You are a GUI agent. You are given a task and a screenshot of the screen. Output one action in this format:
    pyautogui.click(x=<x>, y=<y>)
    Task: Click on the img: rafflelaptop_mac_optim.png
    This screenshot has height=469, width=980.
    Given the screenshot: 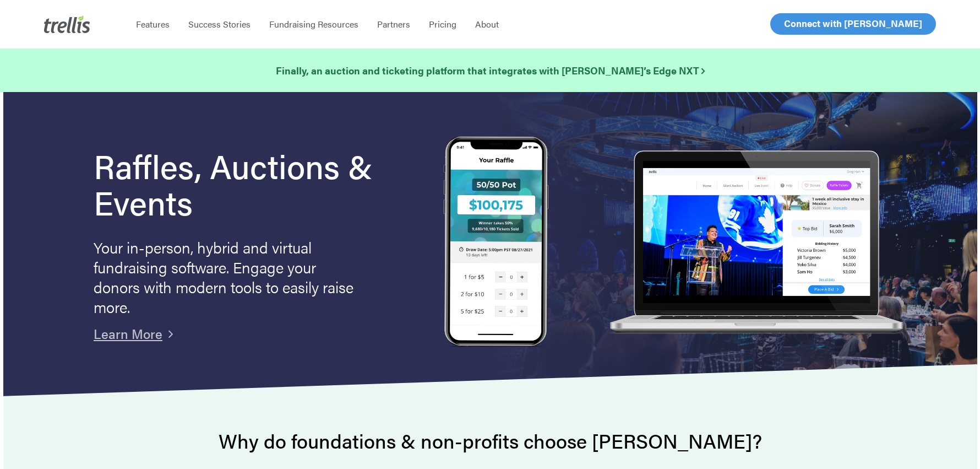 What is the action you would take?
    pyautogui.click(x=756, y=242)
    